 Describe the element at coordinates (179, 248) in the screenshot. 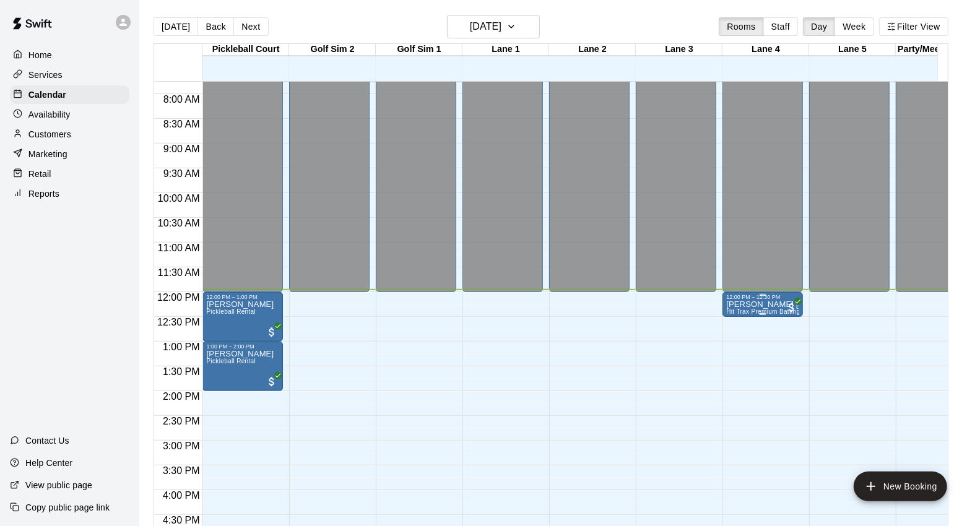

I see `span: 11:00 AM` at that location.